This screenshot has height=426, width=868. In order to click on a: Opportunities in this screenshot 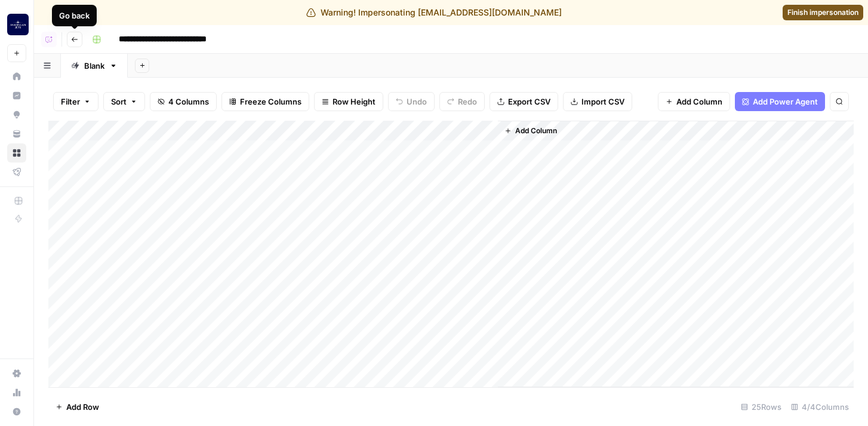, I will do `click(17, 115)`.